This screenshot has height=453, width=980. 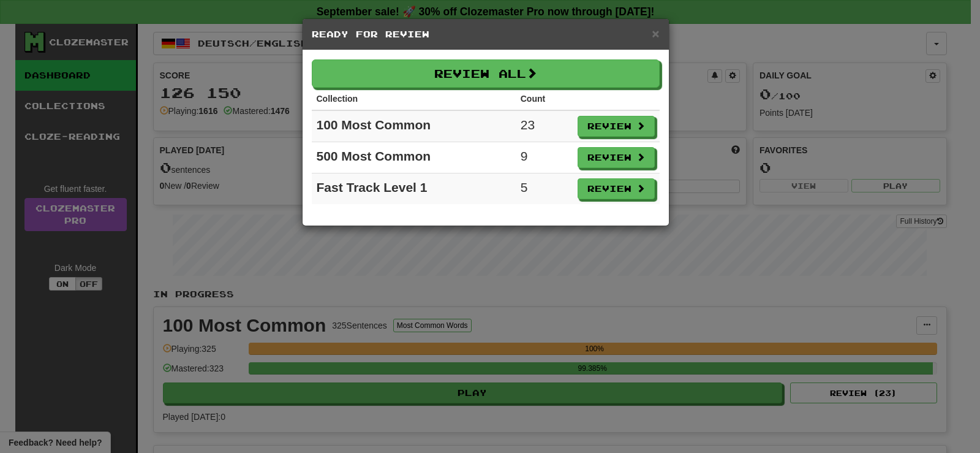 What do you see at coordinates (486, 35) in the screenshot?
I see `h5: Ready for Review` at bounding box center [486, 35].